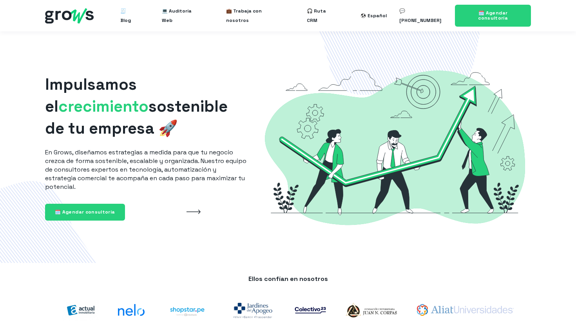 Image resolution: width=576 pixels, height=326 pixels. I want to click on span: 🎧 Ruta CRM, so click(321, 16).